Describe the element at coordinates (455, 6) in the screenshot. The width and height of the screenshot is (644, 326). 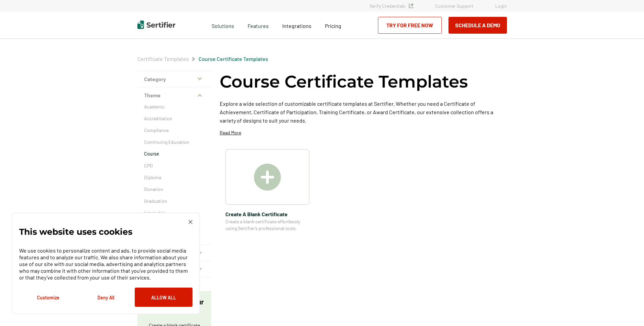
I see `a: Customer Support` at that location.